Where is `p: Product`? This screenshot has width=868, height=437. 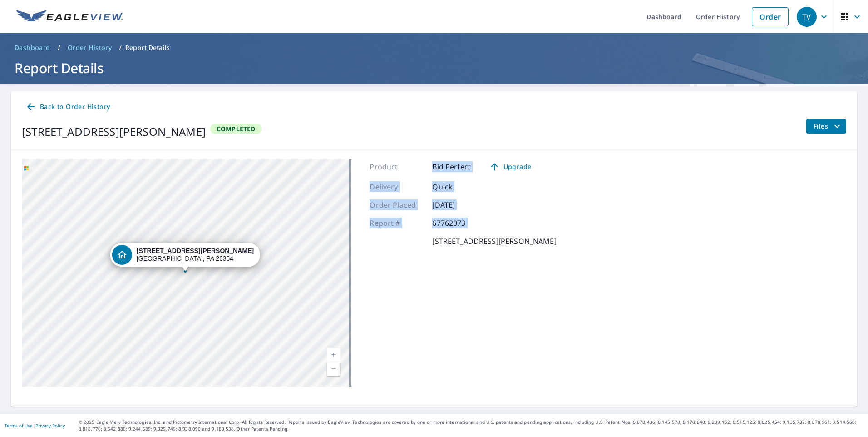
p: Product is located at coordinates (397, 167).